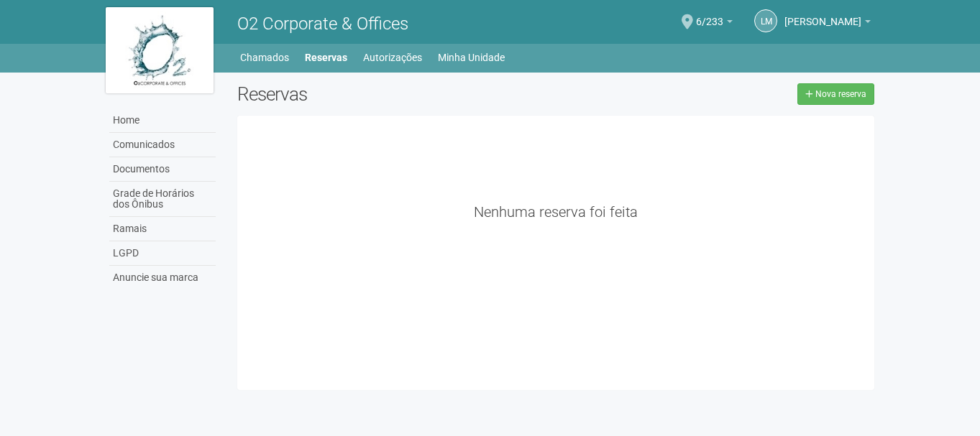  I want to click on span: O2 Corporate & Offices, so click(323, 24).